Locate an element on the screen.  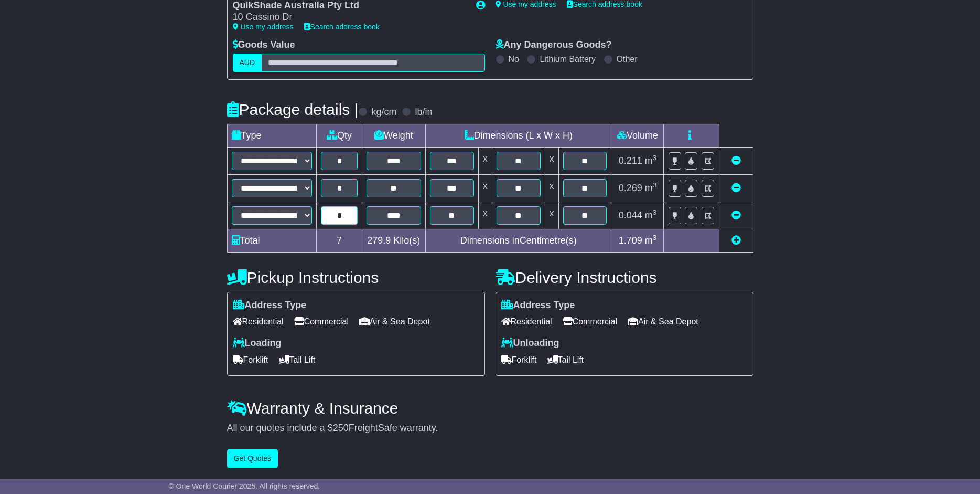
label: Loading is located at coordinates (257, 343).